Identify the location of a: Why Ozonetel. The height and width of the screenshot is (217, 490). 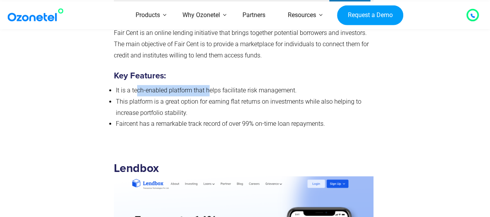
(201, 15).